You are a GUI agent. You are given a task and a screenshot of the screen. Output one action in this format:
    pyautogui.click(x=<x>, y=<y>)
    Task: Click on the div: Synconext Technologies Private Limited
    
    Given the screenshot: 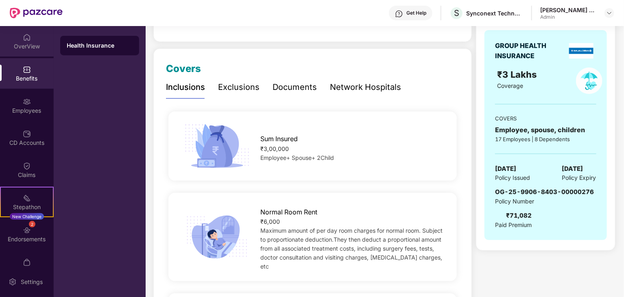 What is the action you would take?
    pyautogui.click(x=495, y=13)
    